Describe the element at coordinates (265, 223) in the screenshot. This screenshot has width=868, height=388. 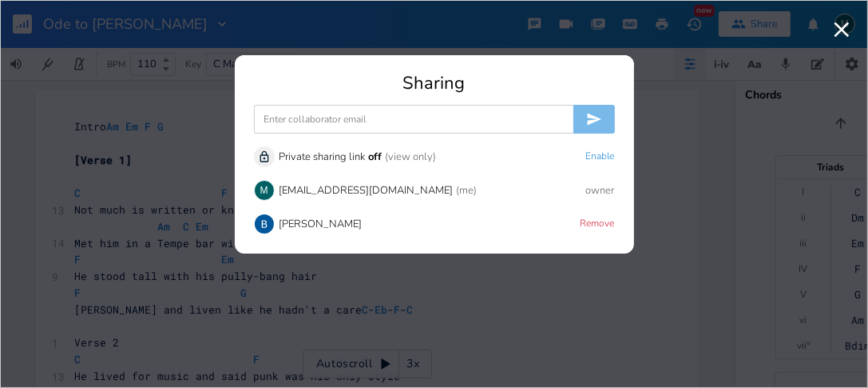
I see `img: Bob Rierson` at that location.